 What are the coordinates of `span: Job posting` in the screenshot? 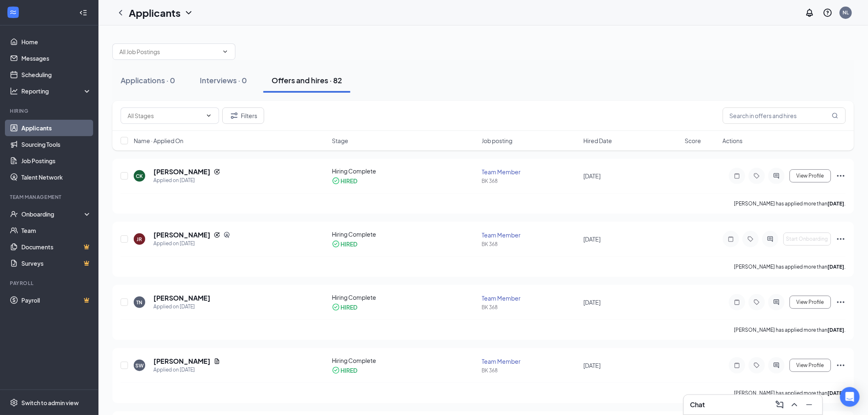 It's located at (497, 140).